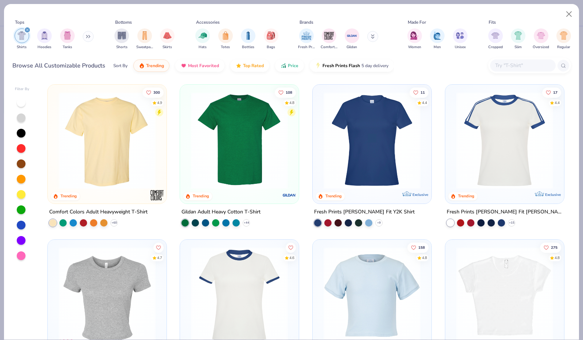 This screenshot has height=340, width=583. What do you see at coordinates (423, 92) in the screenshot?
I see `span: 11` at bounding box center [423, 92].